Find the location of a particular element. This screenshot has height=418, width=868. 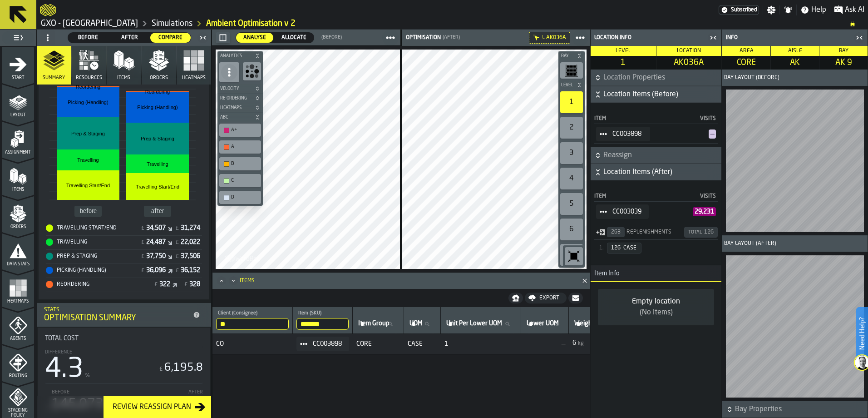

div: 4 is located at coordinates (571, 179).